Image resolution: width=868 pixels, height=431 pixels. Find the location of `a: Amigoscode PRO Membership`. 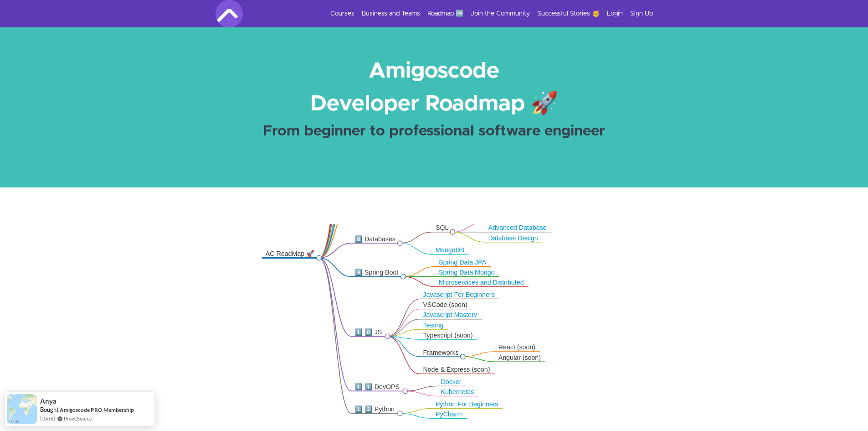

a: Amigoscode PRO Membership is located at coordinates (97, 409).